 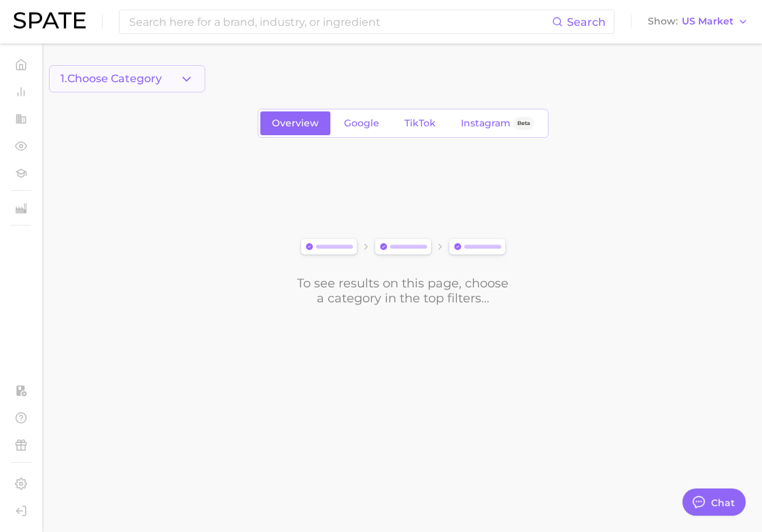 I want to click on span: 1. Choose Category, so click(x=111, y=79).